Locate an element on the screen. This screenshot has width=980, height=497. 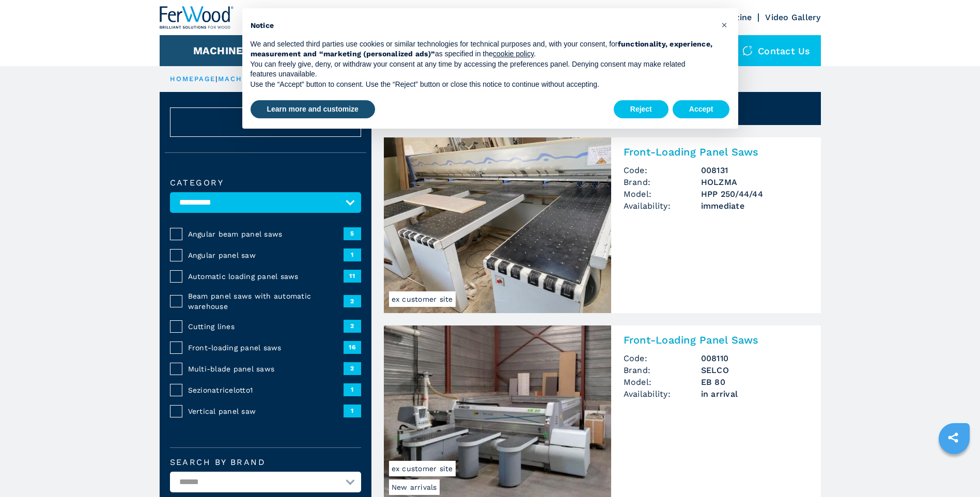
span: in arrival is located at coordinates (754, 393).